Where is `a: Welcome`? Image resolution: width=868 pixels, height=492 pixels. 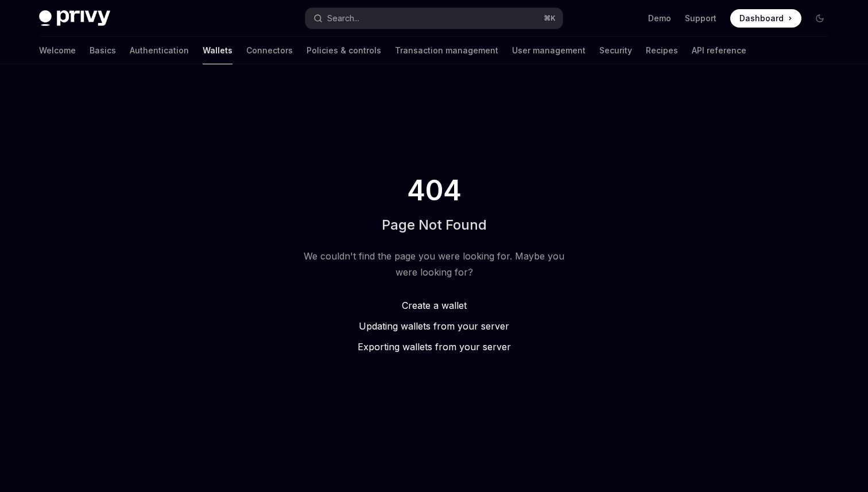 a: Welcome is located at coordinates (57, 51).